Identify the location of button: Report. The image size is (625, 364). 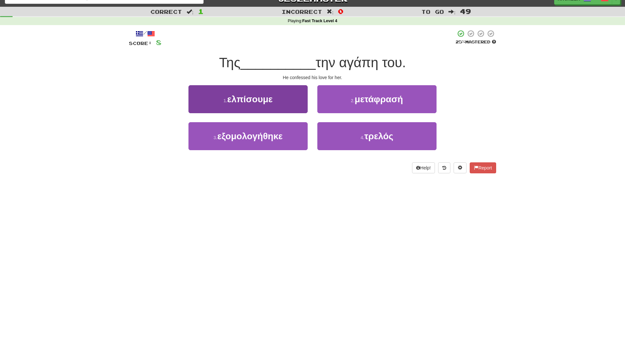
(483, 168).